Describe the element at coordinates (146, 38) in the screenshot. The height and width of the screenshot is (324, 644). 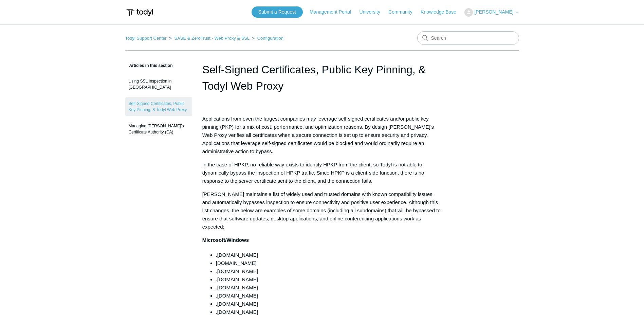
I see `a: Todyl Support Center` at that location.